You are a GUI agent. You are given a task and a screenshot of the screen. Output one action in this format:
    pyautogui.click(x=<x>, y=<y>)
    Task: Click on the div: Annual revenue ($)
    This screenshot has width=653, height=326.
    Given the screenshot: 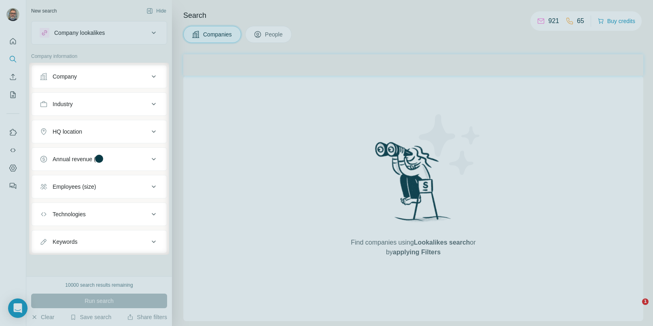 What is the action you would take?
    pyautogui.click(x=76, y=159)
    